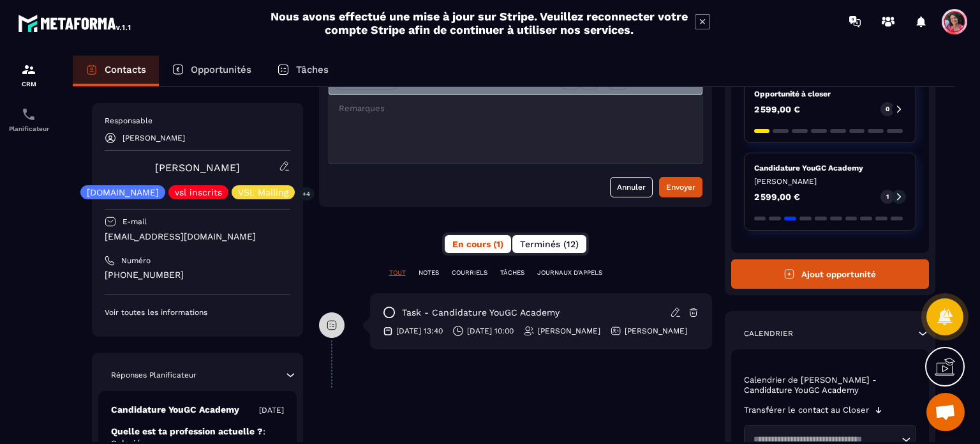  What do you see at coordinates (397, 273) in the screenshot?
I see `p: TOUT` at bounding box center [397, 273].